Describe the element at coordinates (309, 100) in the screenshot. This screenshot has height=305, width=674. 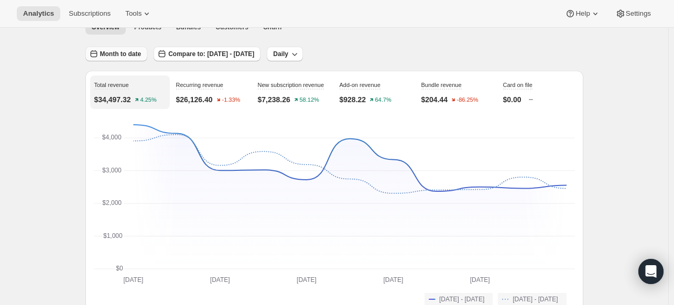
I see `text: 58.12%` at that location.